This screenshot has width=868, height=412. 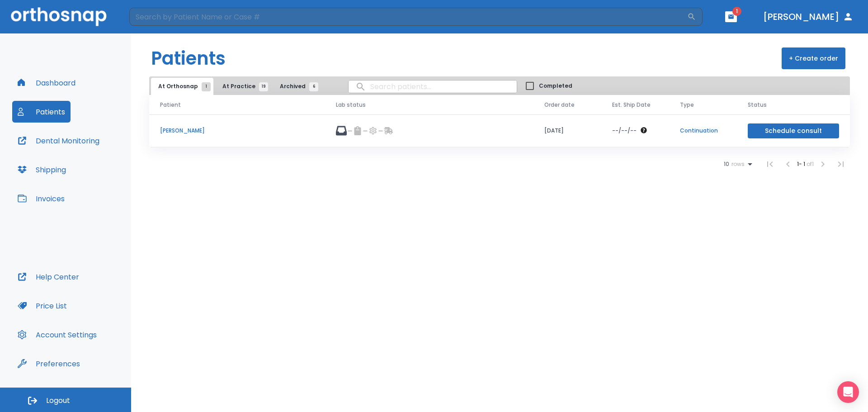 I want to click on img: Orthosnap, so click(x=59, y=16).